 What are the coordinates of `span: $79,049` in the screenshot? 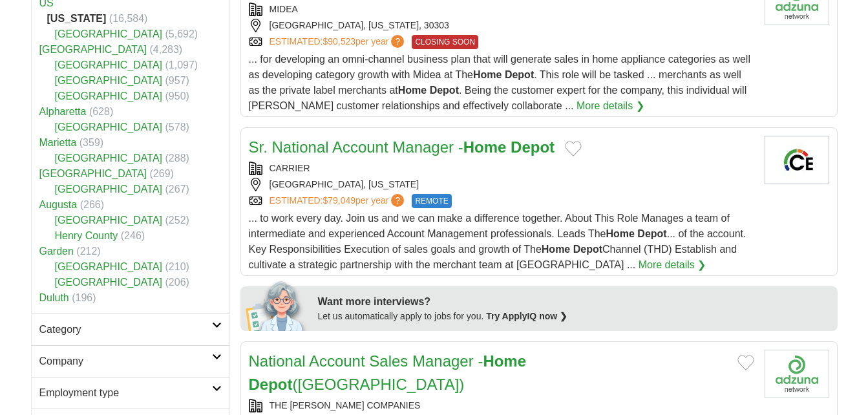 It's located at (338, 200).